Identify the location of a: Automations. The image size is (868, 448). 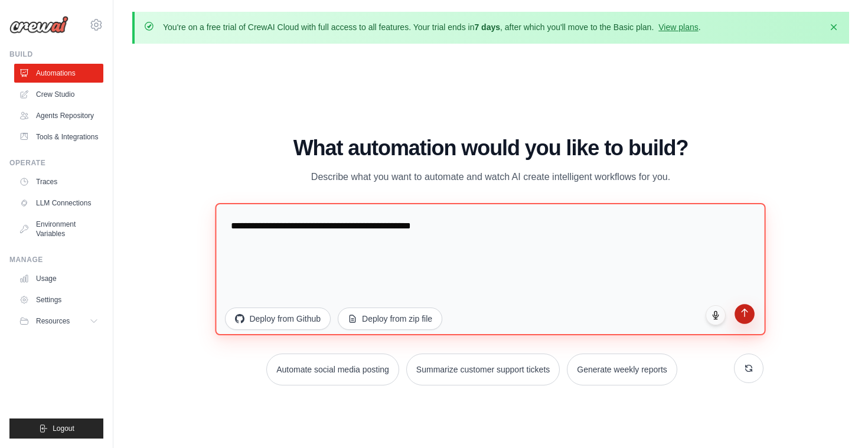
(59, 73).